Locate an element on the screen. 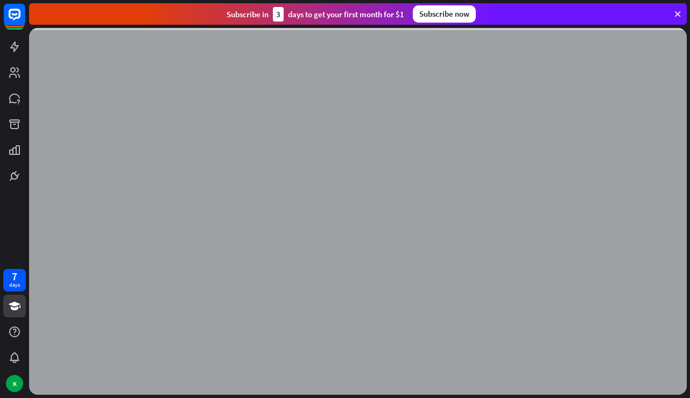 This screenshot has height=398, width=690. div: 3 is located at coordinates (278, 14).